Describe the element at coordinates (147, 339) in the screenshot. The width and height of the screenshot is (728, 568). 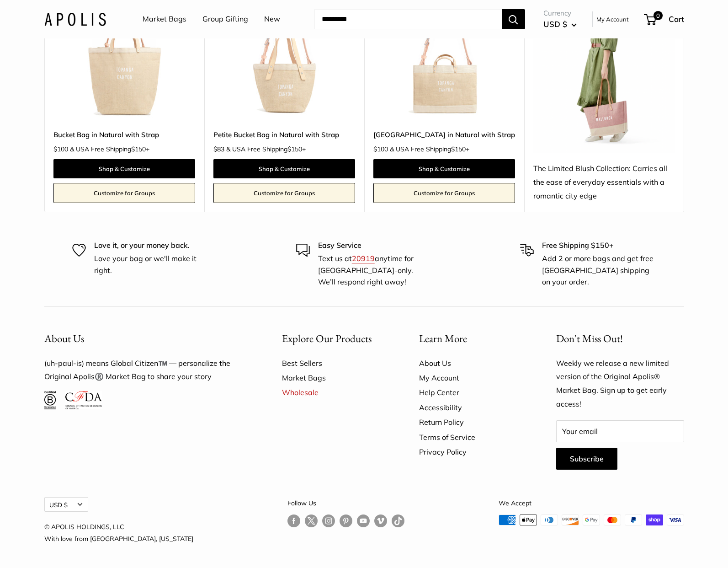
I see `button: About Us` at that location.